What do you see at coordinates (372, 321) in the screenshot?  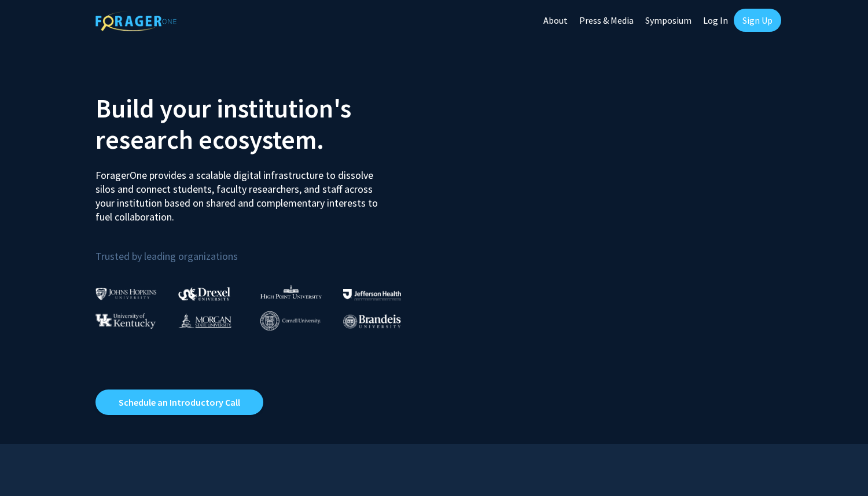 I see `img: Brandeis University` at bounding box center [372, 321].